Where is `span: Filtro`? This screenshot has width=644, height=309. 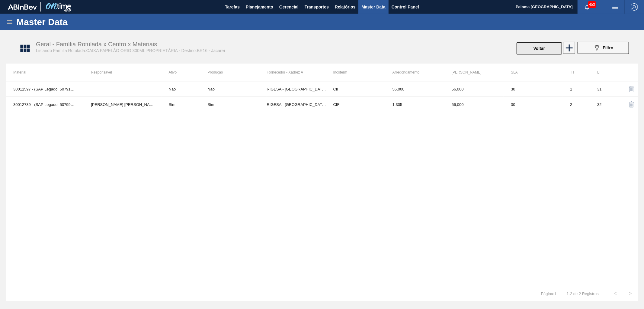 span: Filtro is located at coordinates (608, 48).